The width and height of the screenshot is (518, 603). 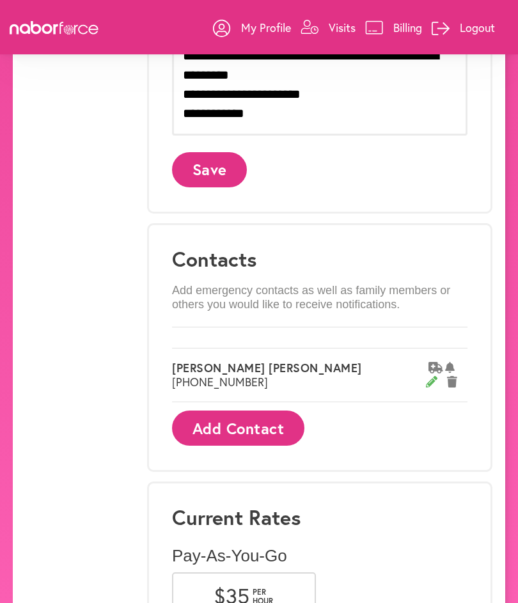 I want to click on button: Save, so click(x=209, y=170).